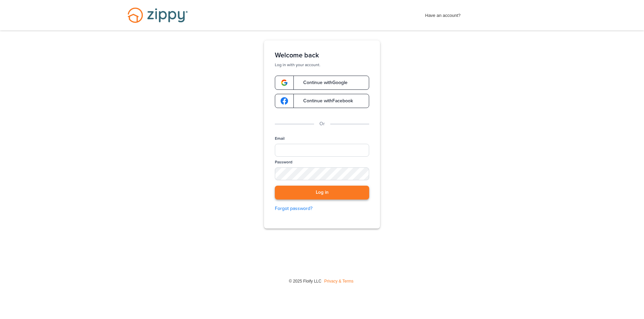  Describe the element at coordinates (339, 282) in the screenshot. I see `a: Privacy & Terms` at that location.